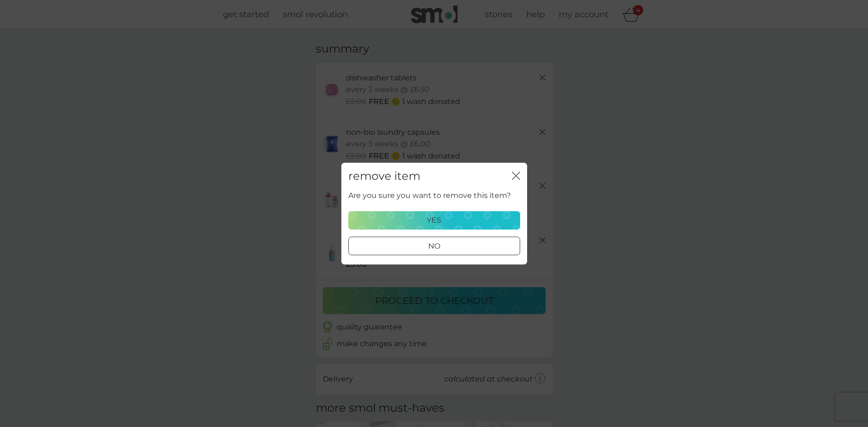 This screenshot has width=868, height=427. What do you see at coordinates (434, 220) in the screenshot?
I see `p: yes` at bounding box center [434, 220].